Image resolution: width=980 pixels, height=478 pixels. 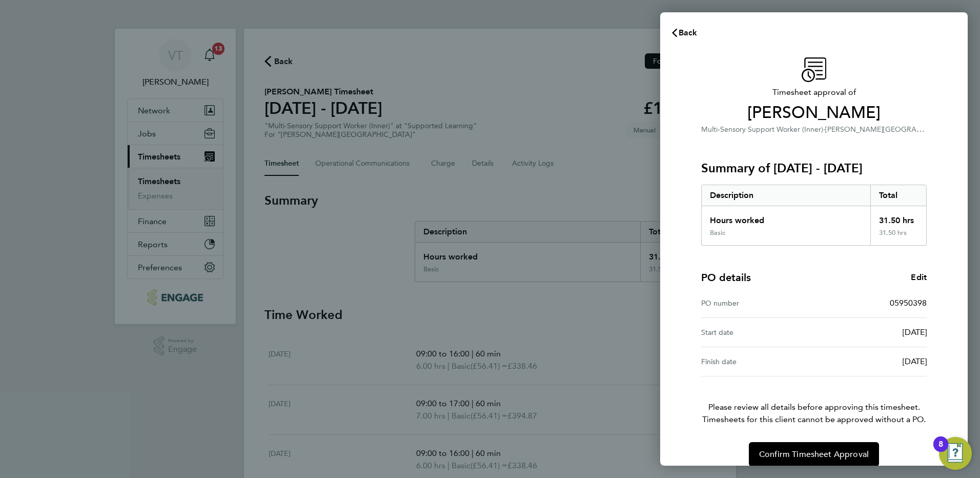 What do you see at coordinates (757, 303) in the screenshot?
I see `div: PO number` at bounding box center [757, 303].